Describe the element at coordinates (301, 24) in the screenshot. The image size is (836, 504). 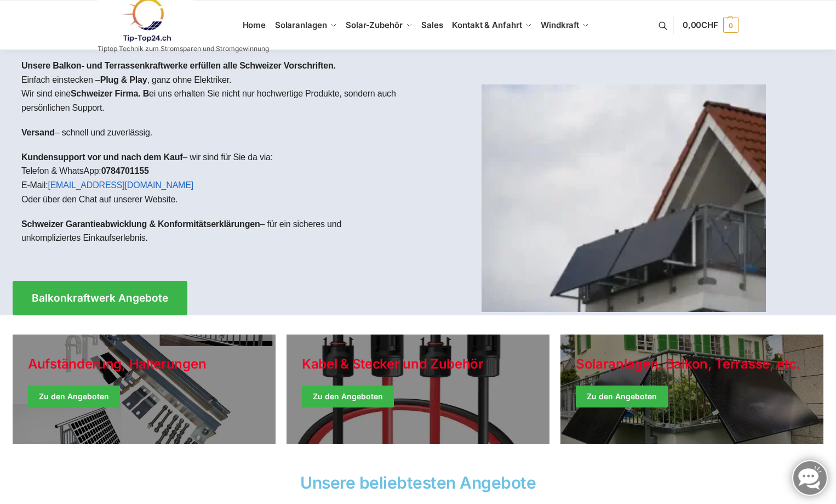
I see `span: Solaranlagen` at that location.